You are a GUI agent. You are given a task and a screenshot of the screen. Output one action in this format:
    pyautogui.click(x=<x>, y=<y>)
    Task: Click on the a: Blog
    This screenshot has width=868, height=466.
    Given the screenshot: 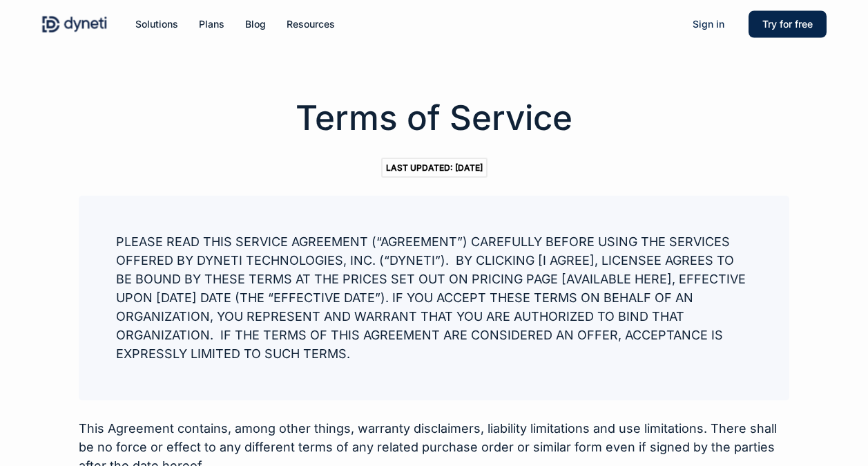 What is the action you would take?
    pyautogui.click(x=256, y=24)
    